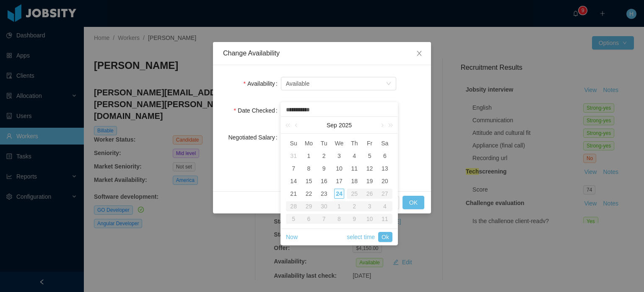 Image resolution: width=644 pixels, height=292 pixels. I want to click on td: September 1, 2025, so click(308, 156).